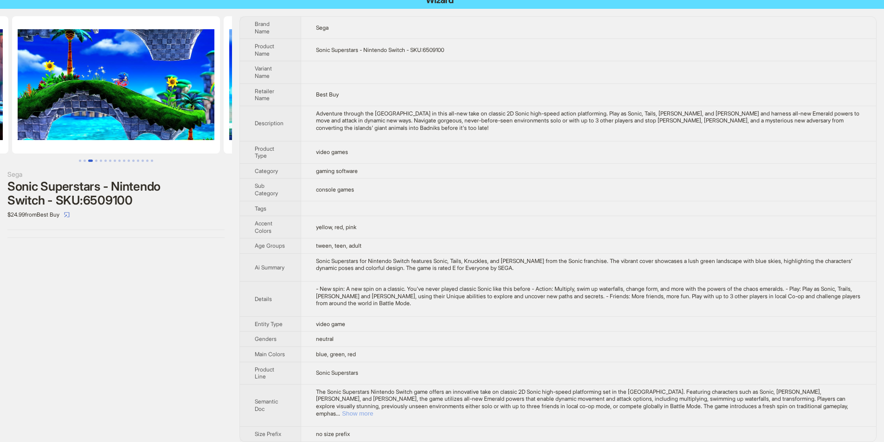 The height and width of the screenshot is (442, 884). I want to click on span: video games, so click(332, 152).